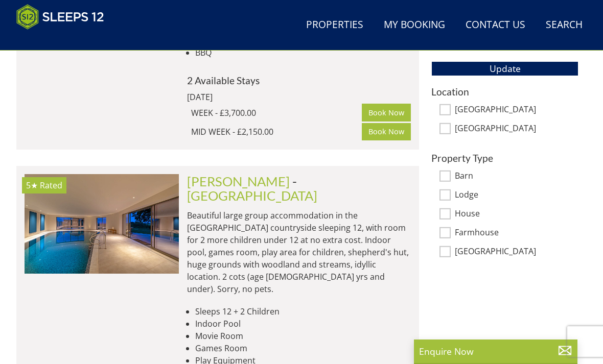 This screenshot has height=364, width=603. What do you see at coordinates (276, 113) in the screenshot?
I see `div: WEEK - £3,700.00` at bounding box center [276, 113].